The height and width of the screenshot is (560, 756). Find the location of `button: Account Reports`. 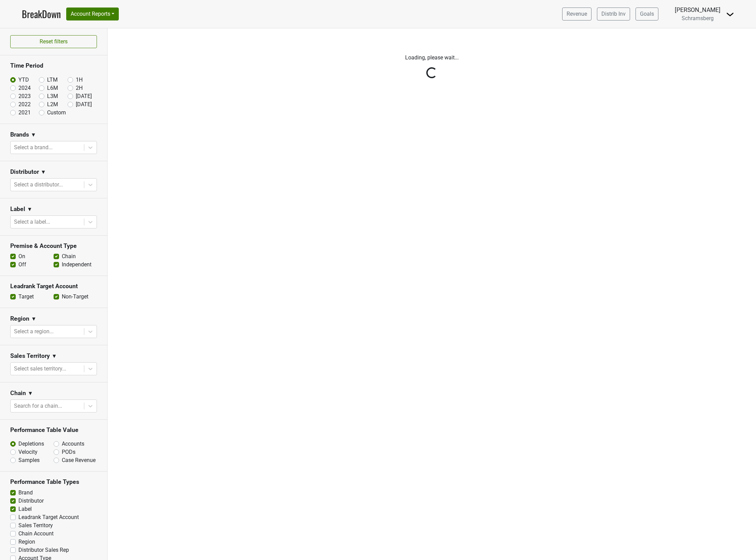

button: Account Reports is located at coordinates (92, 14).